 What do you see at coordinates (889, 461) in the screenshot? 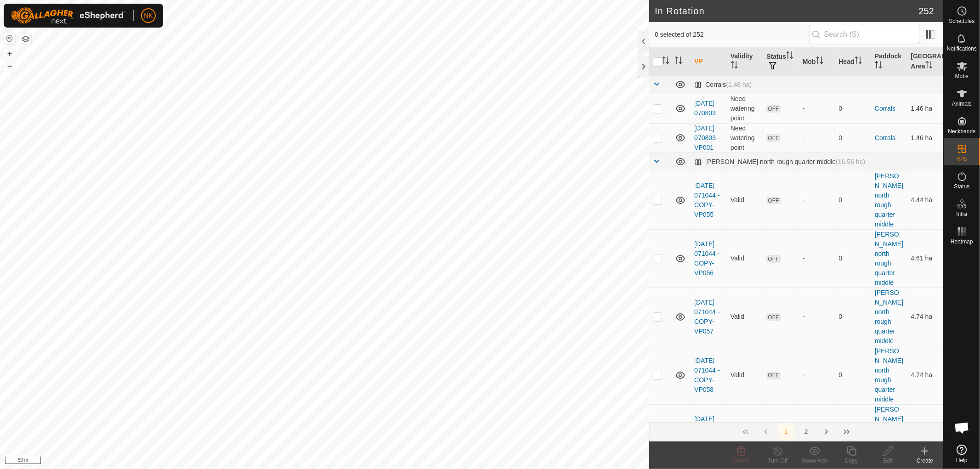
I see `div: Edit` at bounding box center [889, 461].